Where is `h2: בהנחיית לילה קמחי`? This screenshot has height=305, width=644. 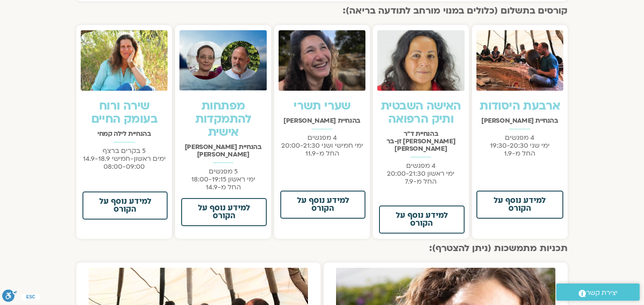 h2: בהנחיית לילה קמחי is located at coordinates (124, 134).